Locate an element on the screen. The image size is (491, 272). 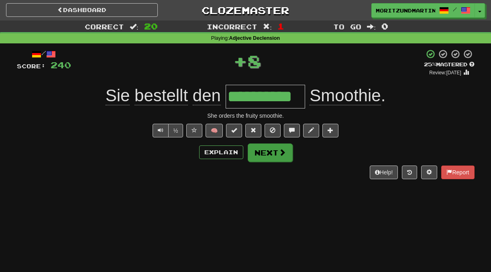
button: Add to collection (alt+a) is located at coordinates (330, 130).